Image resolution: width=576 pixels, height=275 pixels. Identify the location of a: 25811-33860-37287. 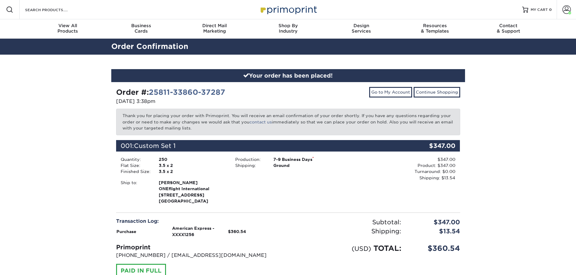
(187, 92).